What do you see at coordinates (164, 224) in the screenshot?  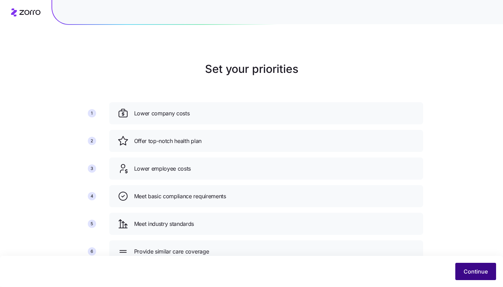 I see `span: Meet industry standards` at bounding box center [164, 224].